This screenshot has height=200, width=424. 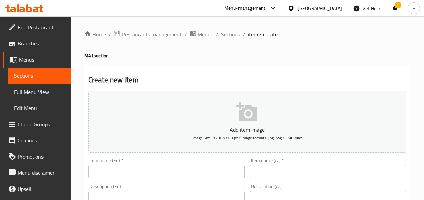 I want to click on a: Upsell, so click(x=37, y=189).